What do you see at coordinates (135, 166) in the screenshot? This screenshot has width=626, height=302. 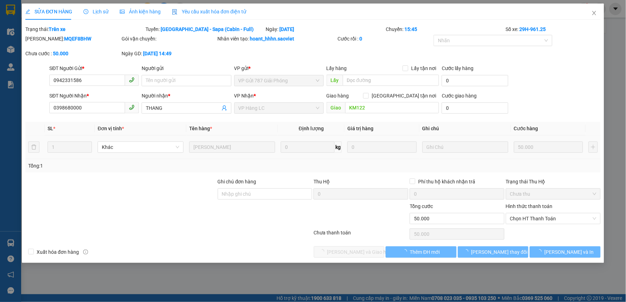 I see `div: Tổng: 1` at bounding box center [135, 166].